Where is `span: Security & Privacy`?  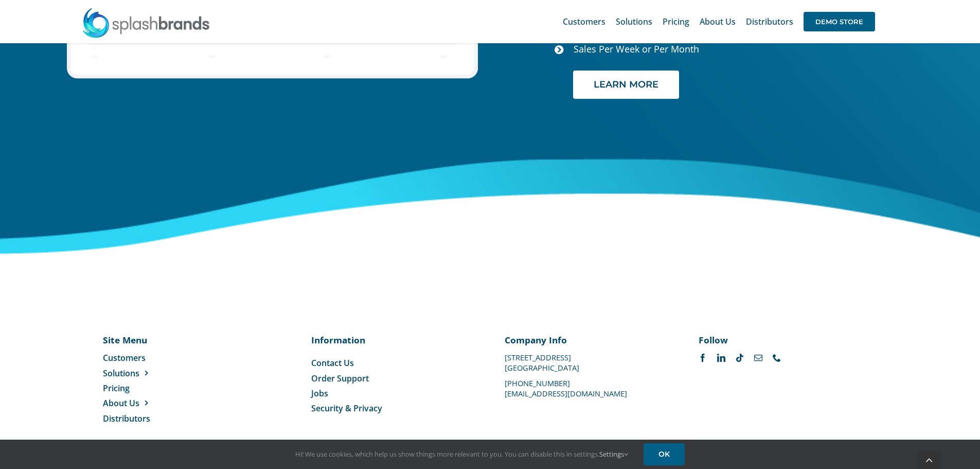 span: Security & Privacy is located at coordinates (347, 408).